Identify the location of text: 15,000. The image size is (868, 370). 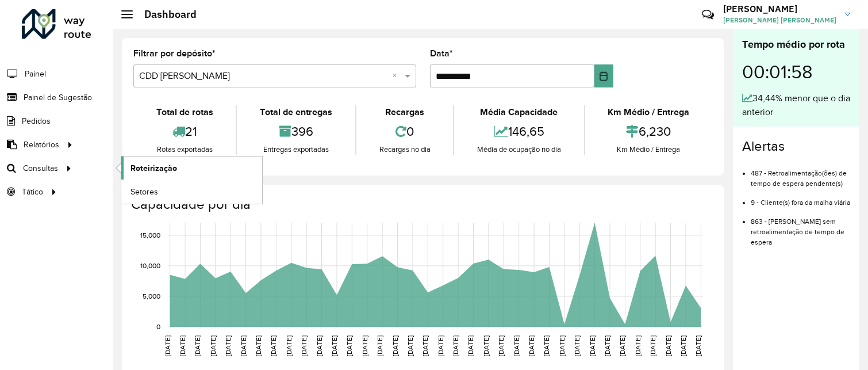
(150, 234).